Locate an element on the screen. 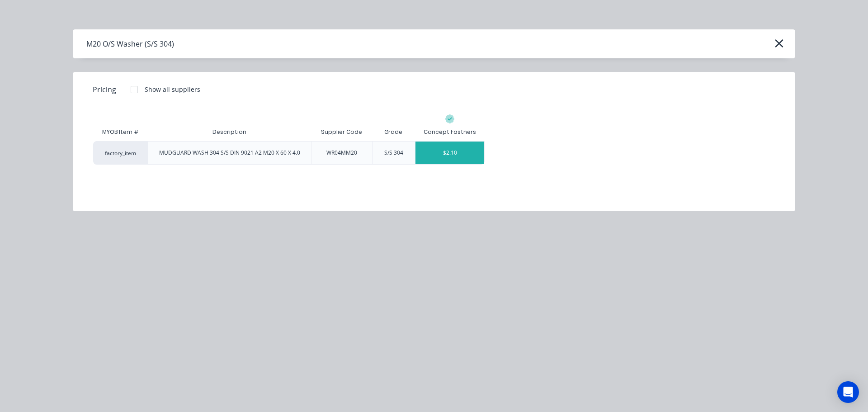 This screenshot has height=412, width=868. div: Open Intercom Messenger is located at coordinates (848, 392).